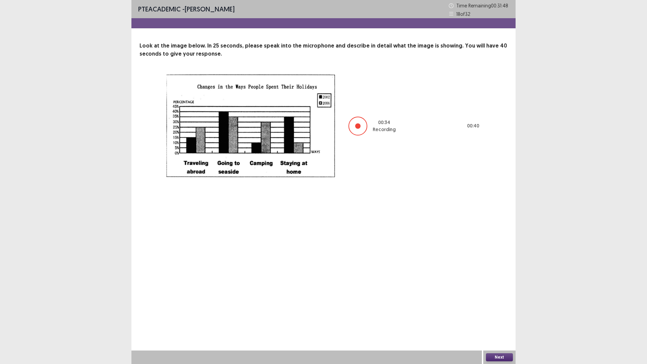  What do you see at coordinates (384, 122) in the screenshot?
I see `p: 00 : 34` at bounding box center [384, 122].